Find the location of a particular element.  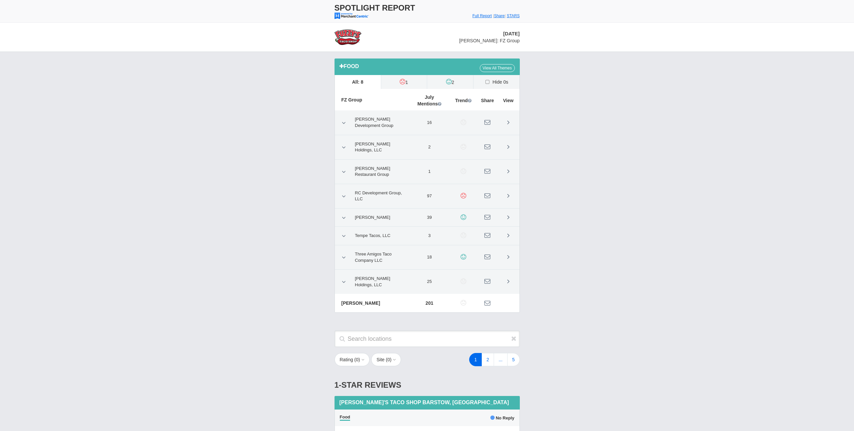

th: View is located at coordinates (508, 100).